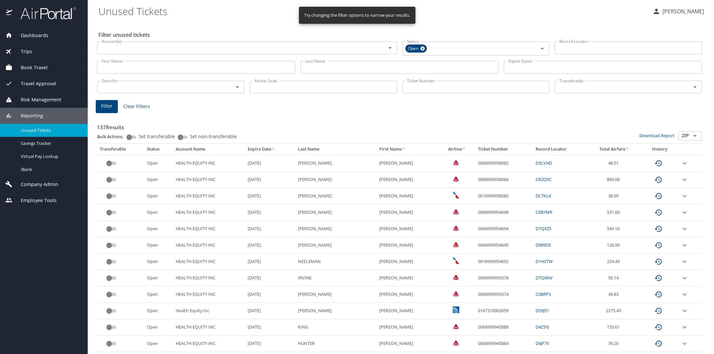 The width and height of the screenshot is (714, 354). What do you see at coordinates (560, 149) in the screenshot?
I see `th: Record Locator` at bounding box center [560, 149].